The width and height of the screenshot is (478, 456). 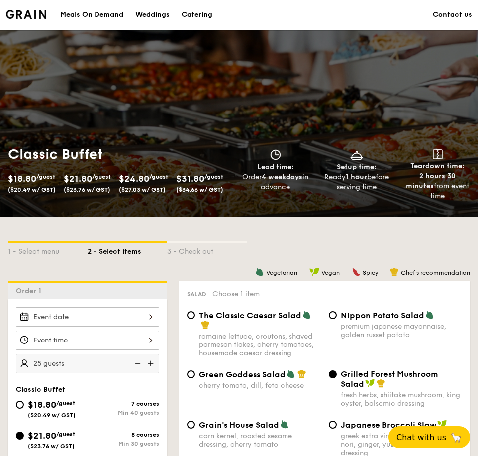 What do you see at coordinates (357, 155) in the screenshot?
I see `img: icon-dish.430c3a2e.svg` at bounding box center [357, 155].